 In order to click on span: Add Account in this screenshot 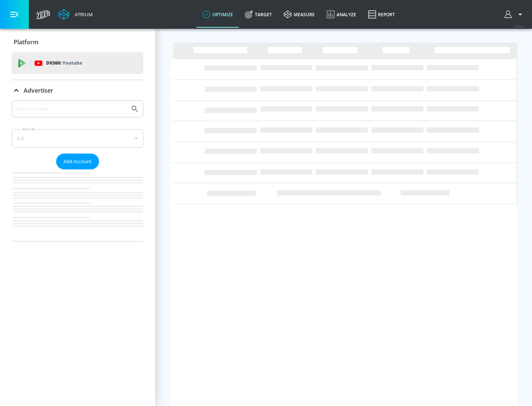, I will do `click(78, 161)`.